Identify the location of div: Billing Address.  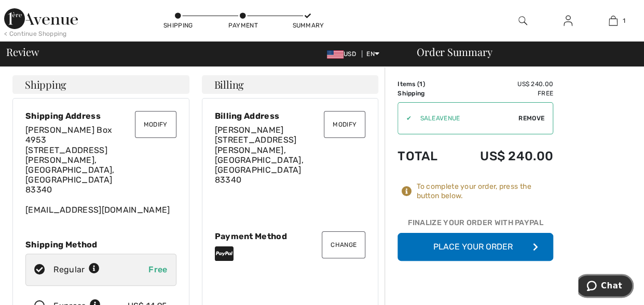
(290, 116).